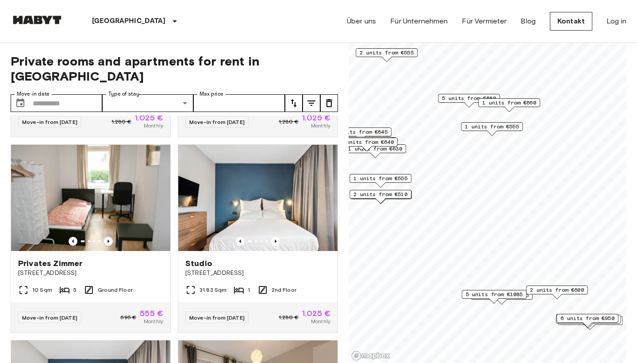 This screenshot has width=637, height=363. Describe the element at coordinates (20, 103) in the screenshot. I see `button: Choose date` at that location.